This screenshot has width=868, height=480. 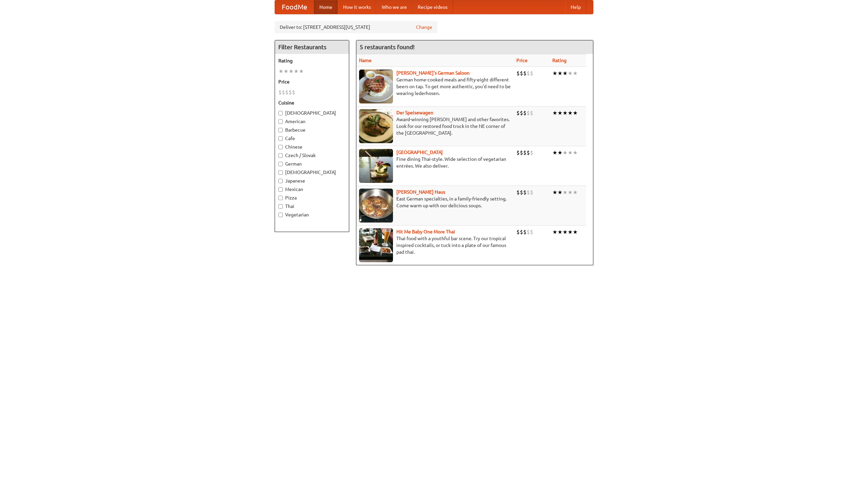 What do you see at coordinates (376, 126) in the screenshot?
I see `img: speisewagen.jpg` at bounding box center [376, 126].